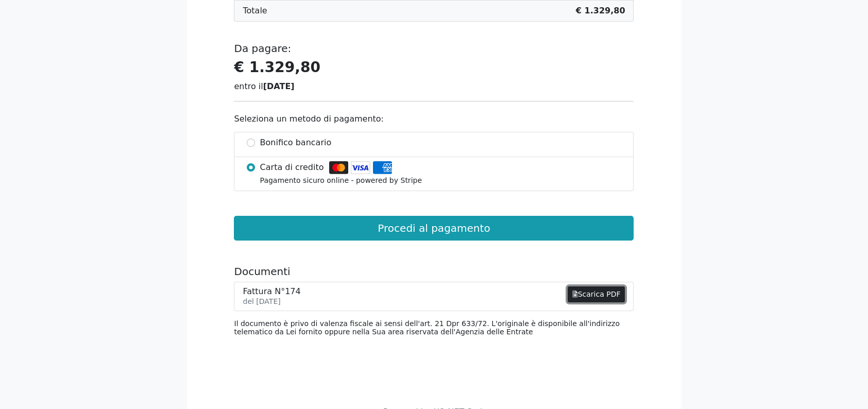  What do you see at coordinates (601, 10) in the screenshot?
I see `b: € 1.329,80` at bounding box center [601, 10].